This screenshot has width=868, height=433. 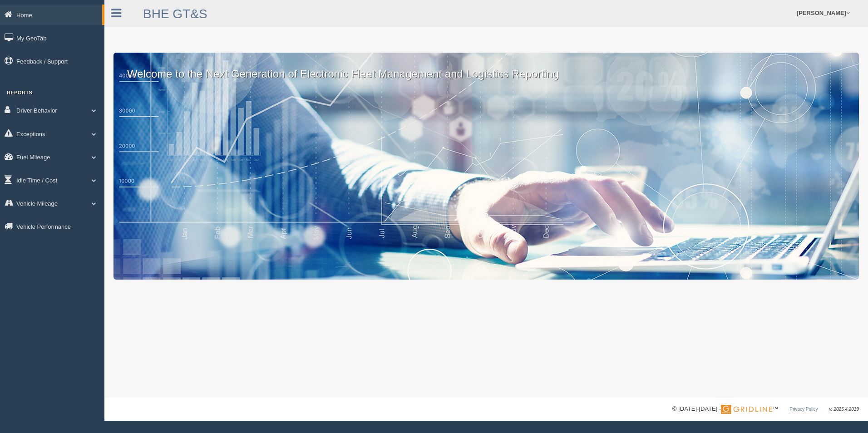 I want to click on p: Welcome to the Next Generation of Electronic Fleet Management and Logistics Reporting, so click(x=486, y=67).